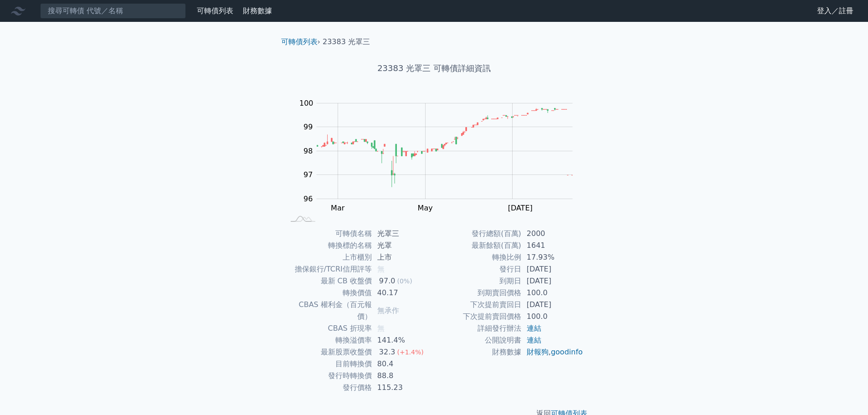 This screenshot has width=868, height=415. I want to click on span: 無承作, so click(388, 311).